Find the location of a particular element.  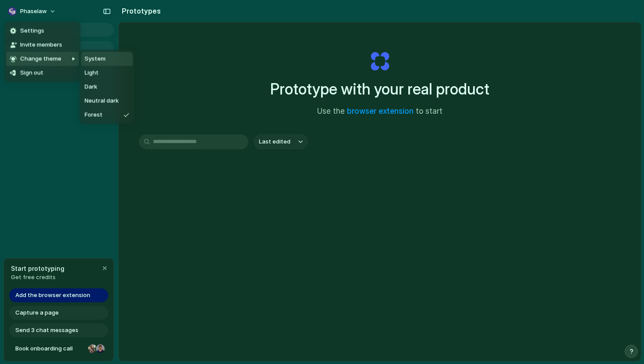

span: System is located at coordinates (95, 59).